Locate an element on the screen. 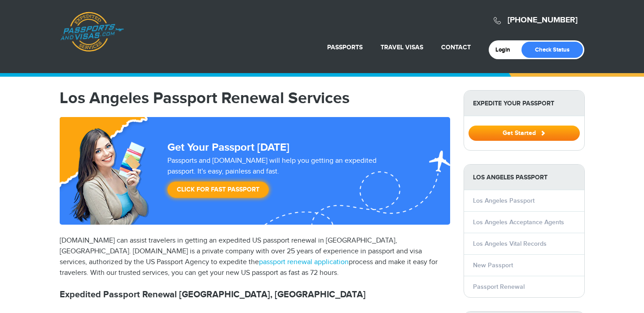  a: Los Angeles Vital Records is located at coordinates (510, 243).